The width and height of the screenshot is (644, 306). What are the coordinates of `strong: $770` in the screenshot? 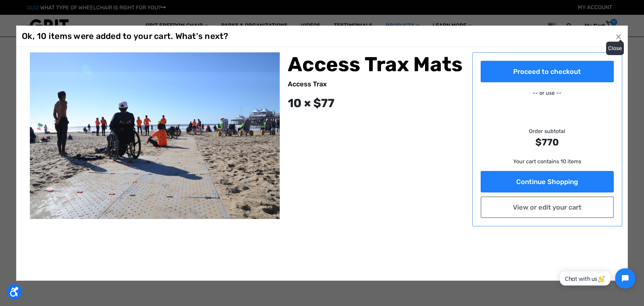 It's located at (548, 142).